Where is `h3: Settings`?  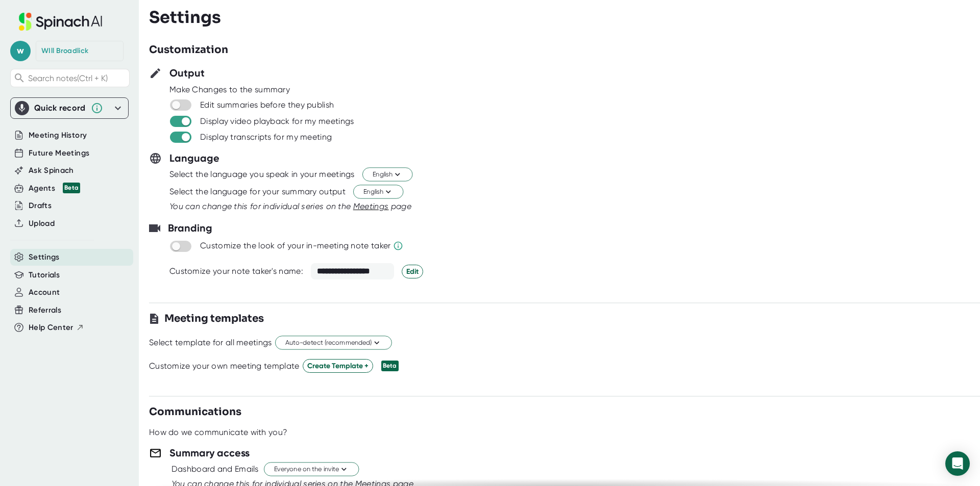 h3: Settings is located at coordinates (185, 17).